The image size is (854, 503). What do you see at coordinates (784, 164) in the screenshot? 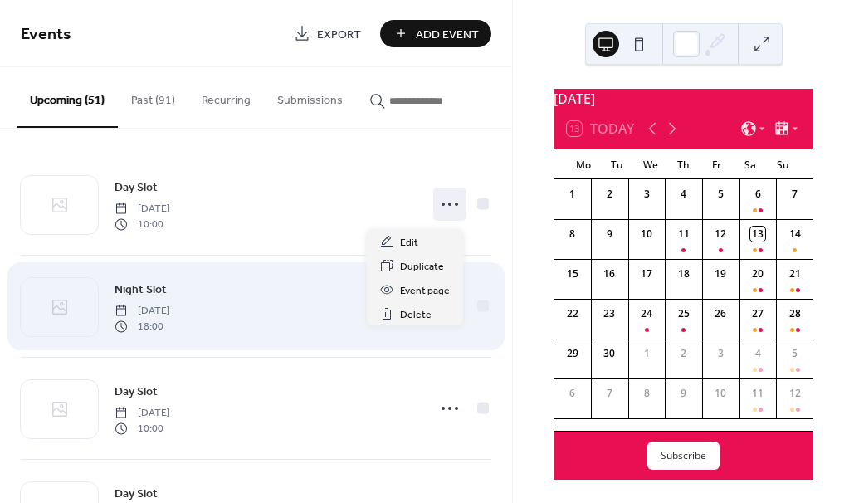
I see `div: Su` at bounding box center [784, 164].